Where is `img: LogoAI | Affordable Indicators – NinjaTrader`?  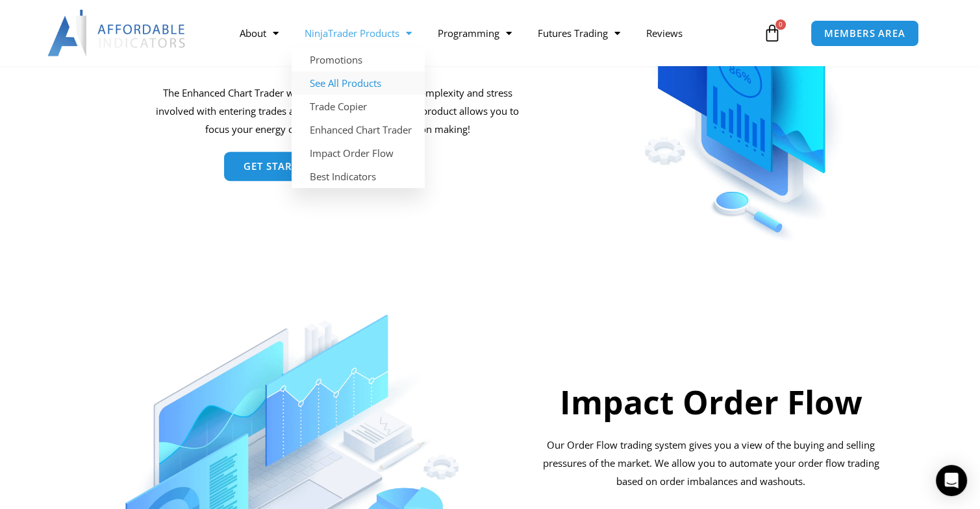 img: LogoAI | Affordable Indicators – NinjaTrader is located at coordinates (117, 33).